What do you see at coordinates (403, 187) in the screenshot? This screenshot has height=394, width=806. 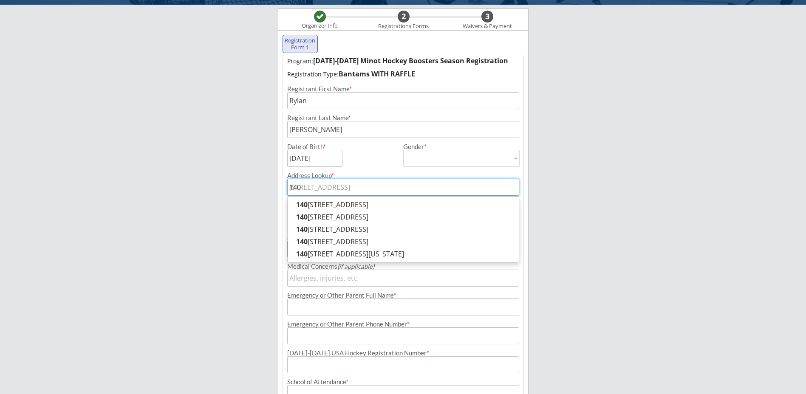 I see `input: Street, City, Province/State` at bounding box center [403, 187].